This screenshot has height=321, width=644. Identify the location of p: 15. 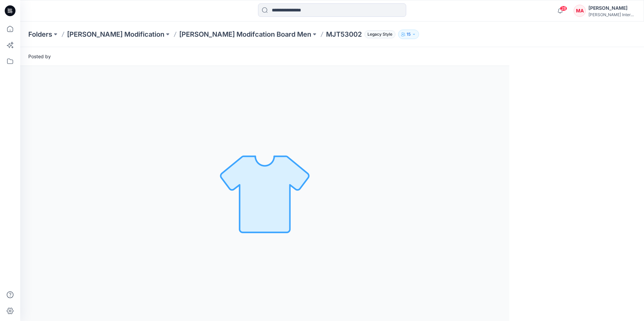
(409, 34).